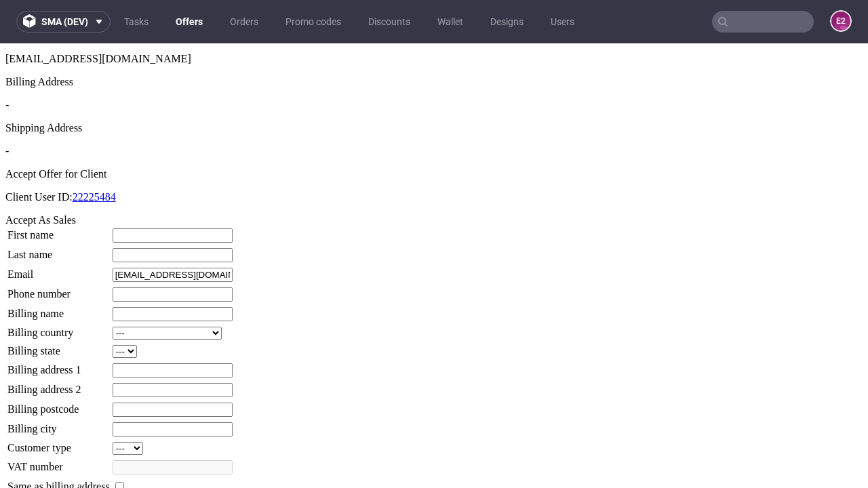  I want to click on a: Wallet, so click(450, 21).